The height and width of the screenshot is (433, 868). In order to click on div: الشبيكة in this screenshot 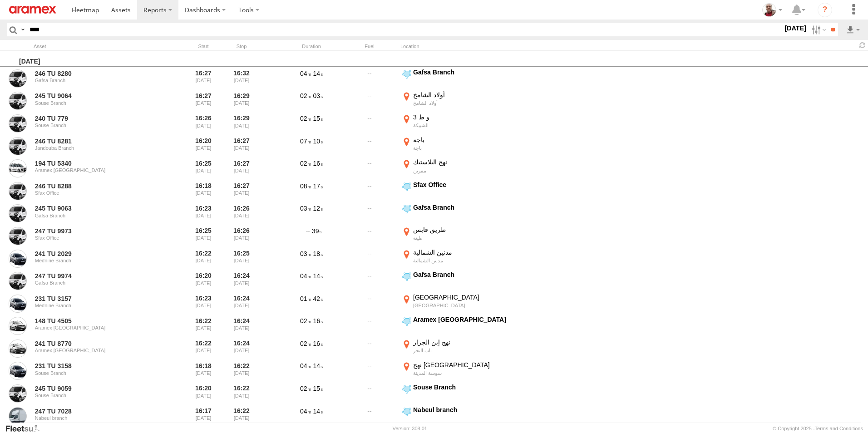, I will do `click(462, 125)`.